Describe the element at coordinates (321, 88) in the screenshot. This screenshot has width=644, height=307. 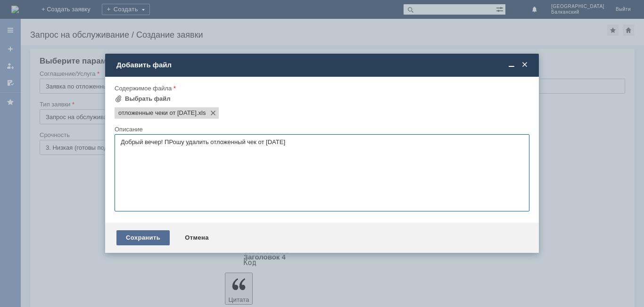
I see `div: Содержимое файла` at that location.